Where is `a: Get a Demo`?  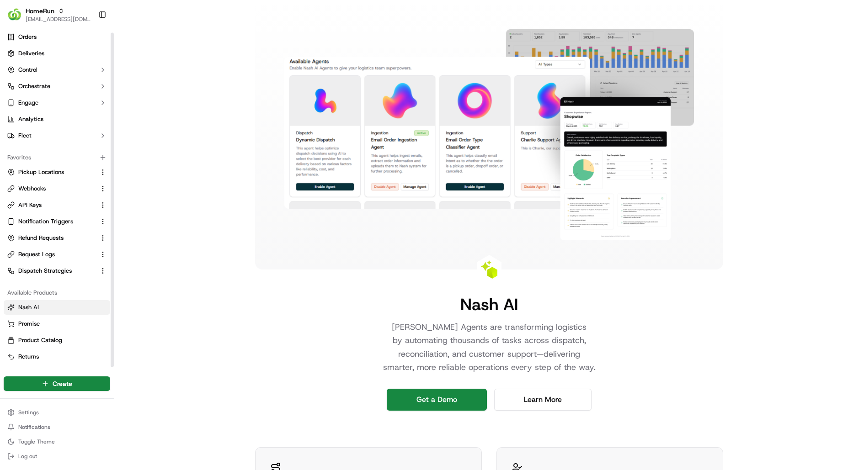
a: Get a Demo is located at coordinates (437, 400).